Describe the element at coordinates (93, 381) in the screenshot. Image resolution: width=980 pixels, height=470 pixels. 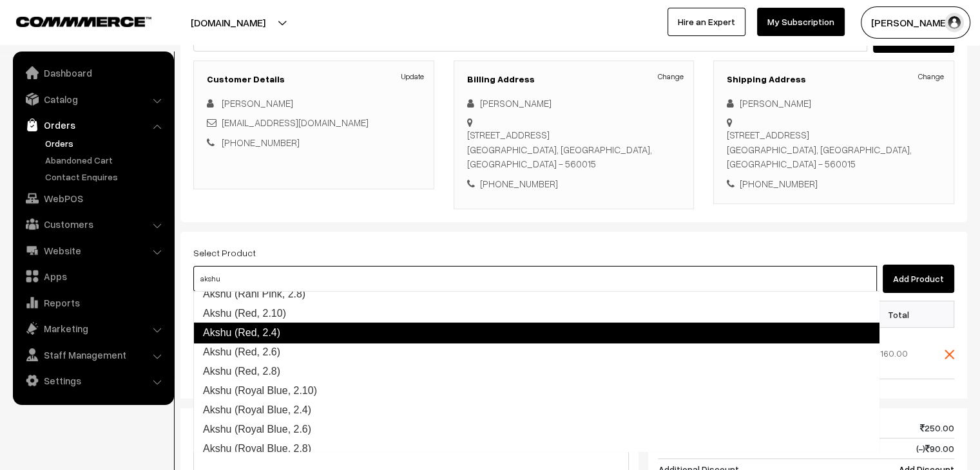
I see `a: Settings` at that location.